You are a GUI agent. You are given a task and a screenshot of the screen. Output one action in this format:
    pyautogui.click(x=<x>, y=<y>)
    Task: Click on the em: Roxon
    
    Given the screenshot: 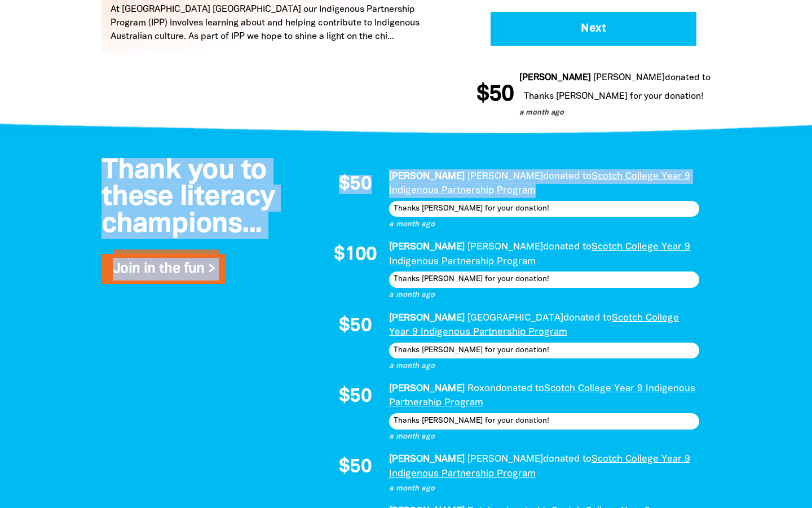 What is the action you would take?
    pyautogui.click(x=482, y=388)
    